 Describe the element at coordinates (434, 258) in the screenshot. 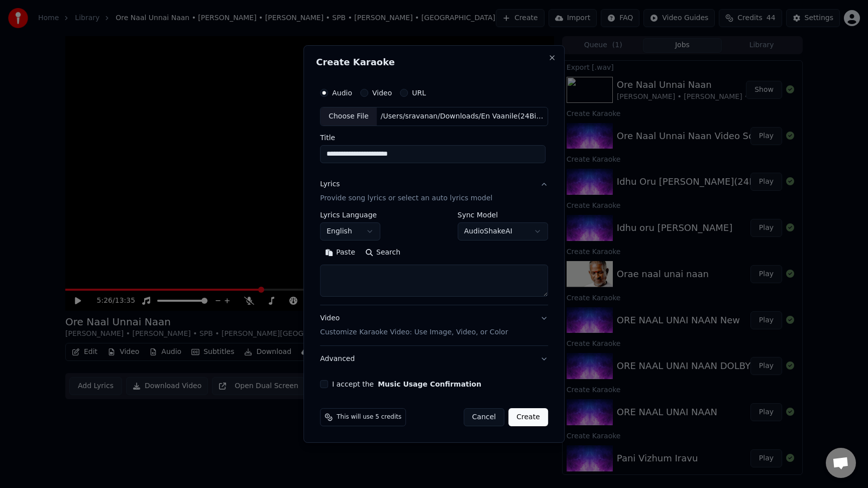

I see `div: LyricsProvide song lyrics or select an auto lyrics model` at that location.